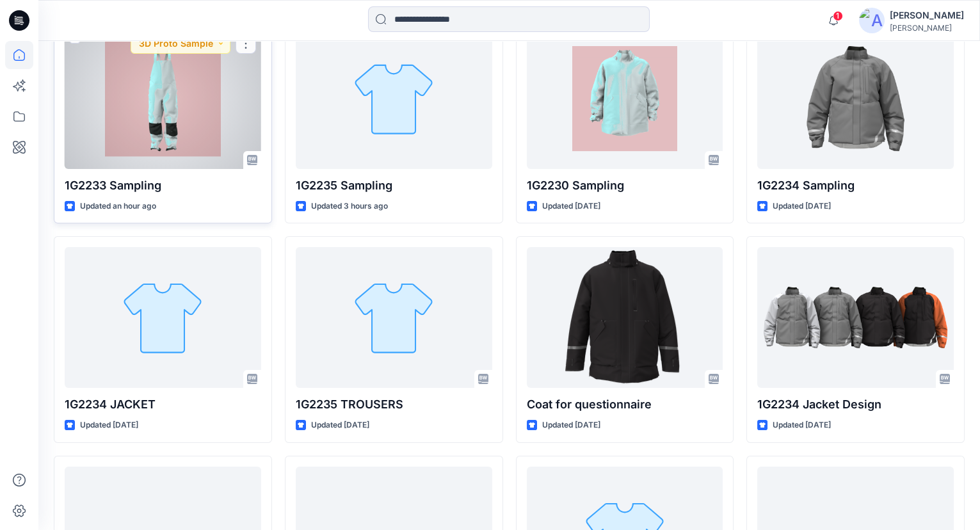 Image resolution: width=980 pixels, height=530 pixels. I want to click on a: 1G2234 JACKET, so click(162, 317).